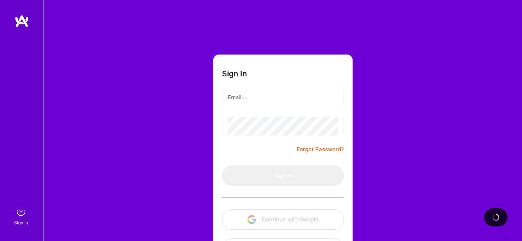  Describe the element at coordinates (283, 175) in the screenshot. I see `button: Sign In` at that location.